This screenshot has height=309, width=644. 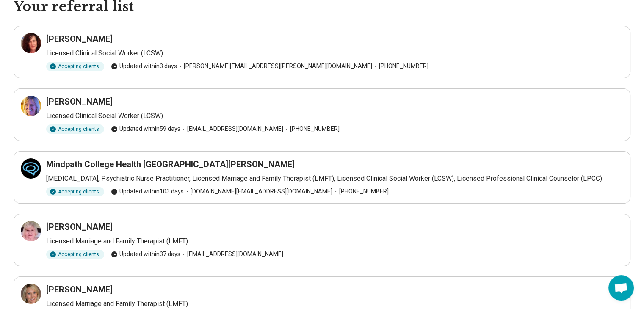 I want to click on span: Updated within 3 days, so click(x=144, y=66).